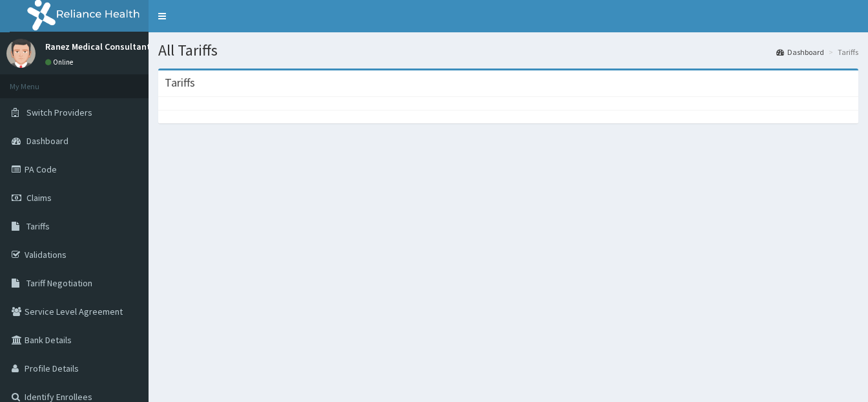 The width and height of the screenshot is (868, 402). What do you see at coordinates (100, 47) in the screenshot?
I see `p: Ranez Medical Consultants` at bounding box center [100, 47].